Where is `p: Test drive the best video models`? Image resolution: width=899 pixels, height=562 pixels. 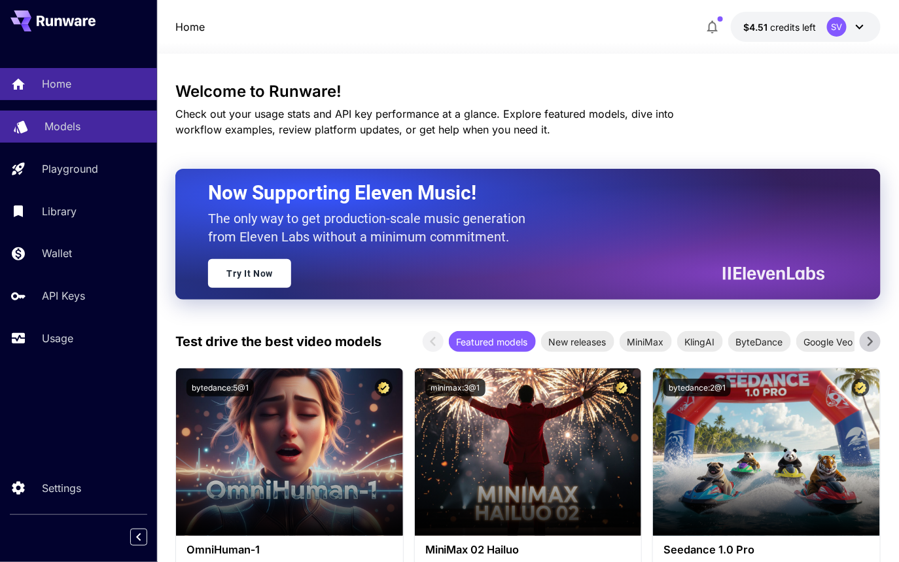
p: Test drive the best video models is located at coordinates (278, 342).